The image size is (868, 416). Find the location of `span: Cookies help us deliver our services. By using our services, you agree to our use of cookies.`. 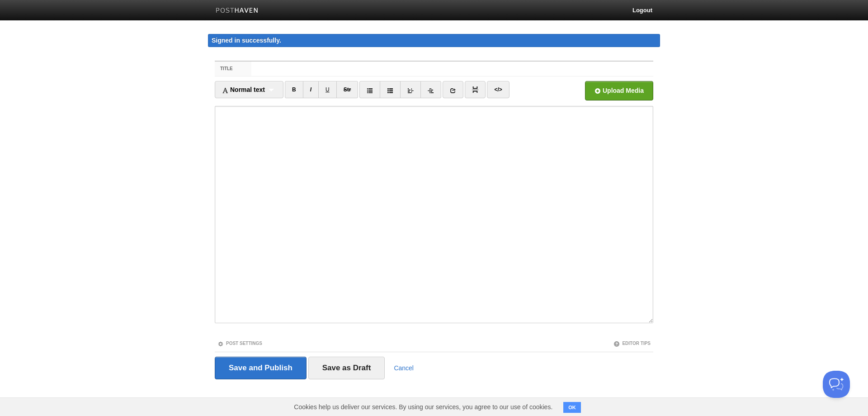

span: Cookies help us deliver our services. By using our services, you agree to our use of cookies. is located at coordinates (423, 407).